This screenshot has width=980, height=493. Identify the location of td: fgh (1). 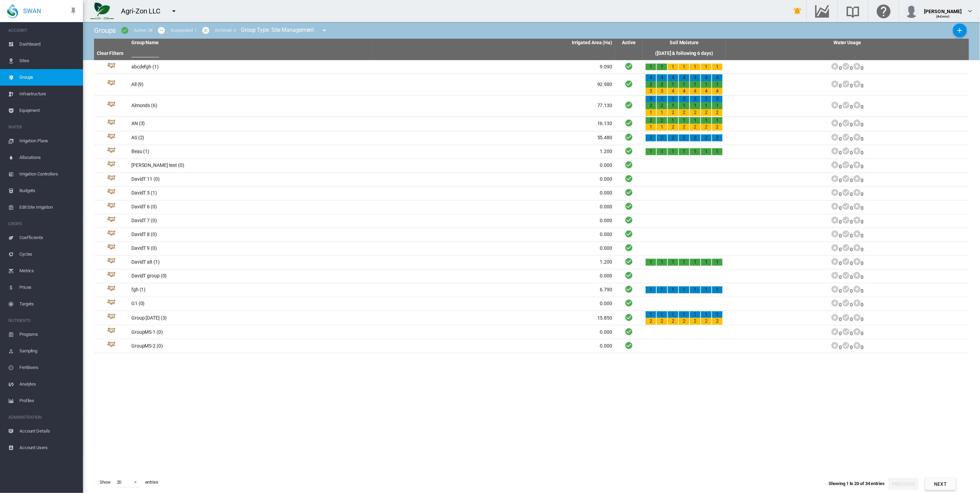
(250, 290).